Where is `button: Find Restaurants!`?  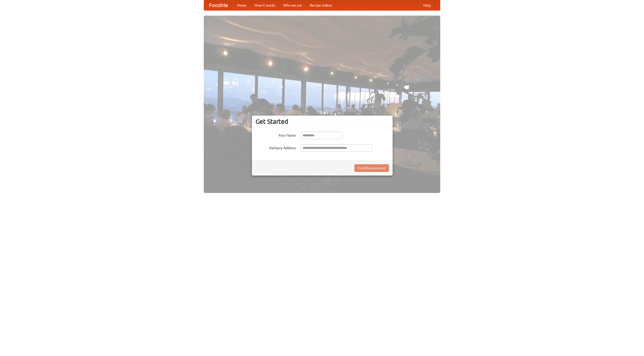
button: Find Restaurants! is located at coordinates (372, 168).